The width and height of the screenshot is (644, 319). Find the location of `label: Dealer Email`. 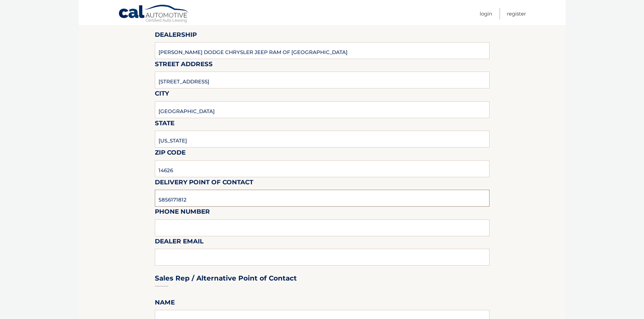

label: Dealer Email is located at coordinates (179, 242).